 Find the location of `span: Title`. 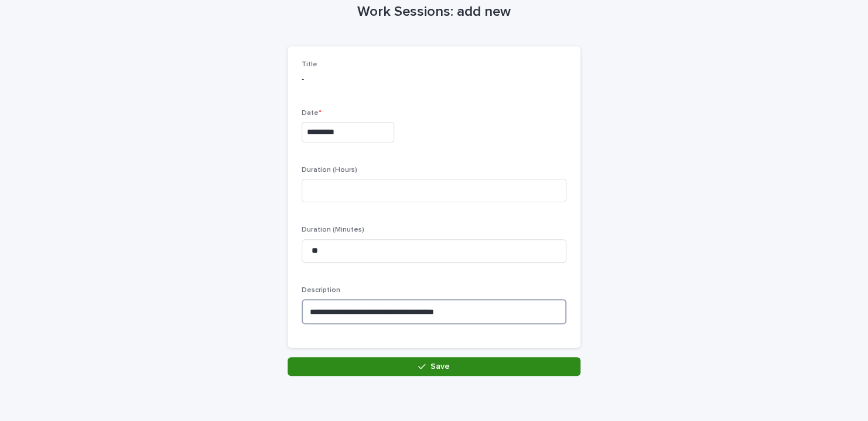

span: Title is located at coordinates (309, 64).